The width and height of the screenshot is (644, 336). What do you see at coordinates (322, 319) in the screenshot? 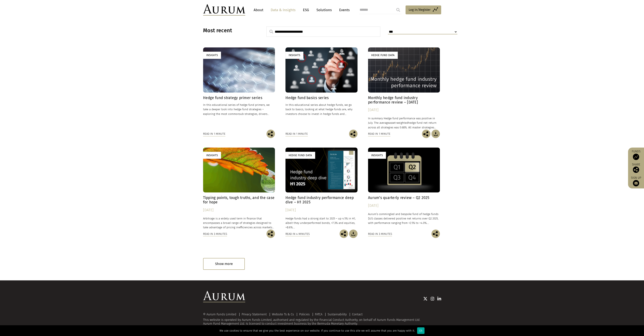
I see `div: This website is operated by Aurum Funds Limited, authorised and regulated by the Financial Conduc...` at bounding box center [322, 319].